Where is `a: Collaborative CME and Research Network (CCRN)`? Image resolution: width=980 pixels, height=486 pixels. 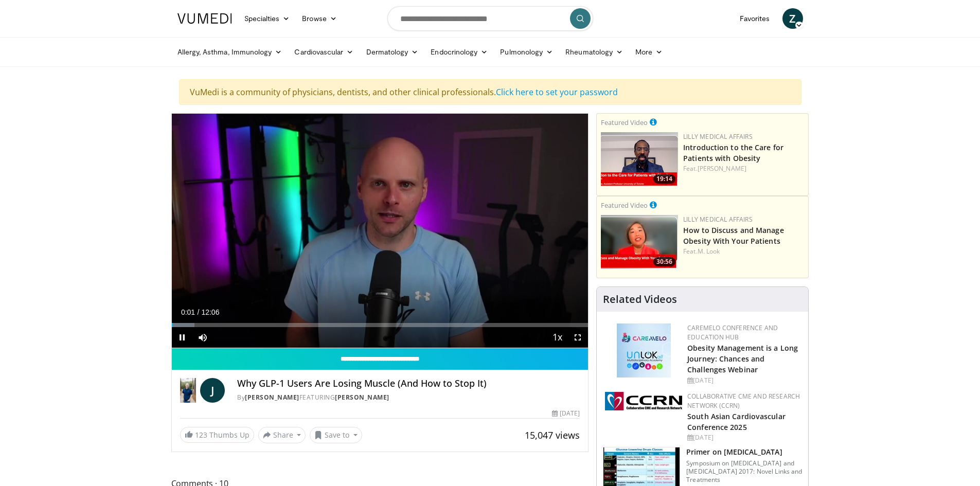 a: Collaborative CME and Research Network (CCRN) is located at coordinates (743, 401).